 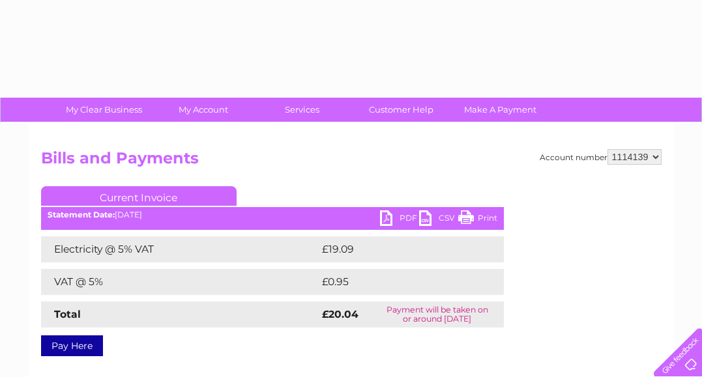 What do you see at coordinates (396, 282) in the screenshot?
I see `td: £0.95` at bounding box center [396, 282].